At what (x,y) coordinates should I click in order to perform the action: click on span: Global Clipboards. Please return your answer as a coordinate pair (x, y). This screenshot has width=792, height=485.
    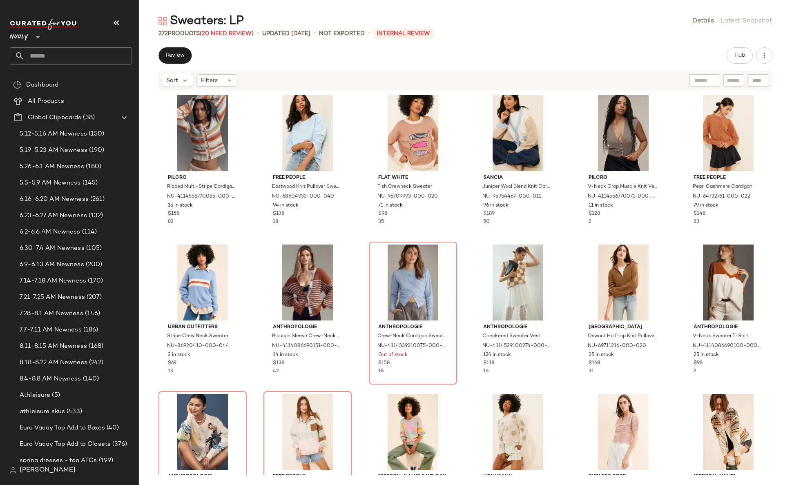
    Looking at the image, I should click on (54, 118).